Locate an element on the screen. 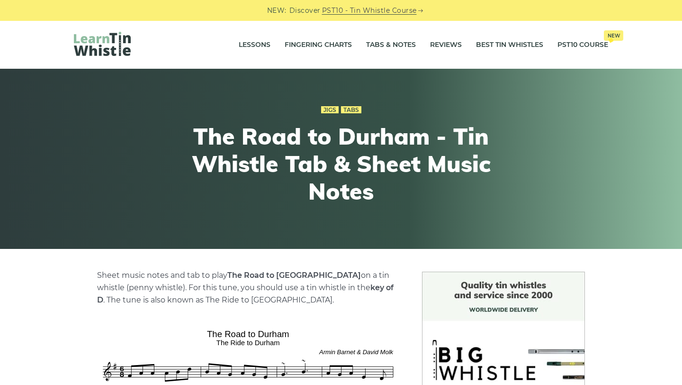 Image resolution: width=682 pixels, height=385 pixels. span: New is located at coordinates (613, 36).